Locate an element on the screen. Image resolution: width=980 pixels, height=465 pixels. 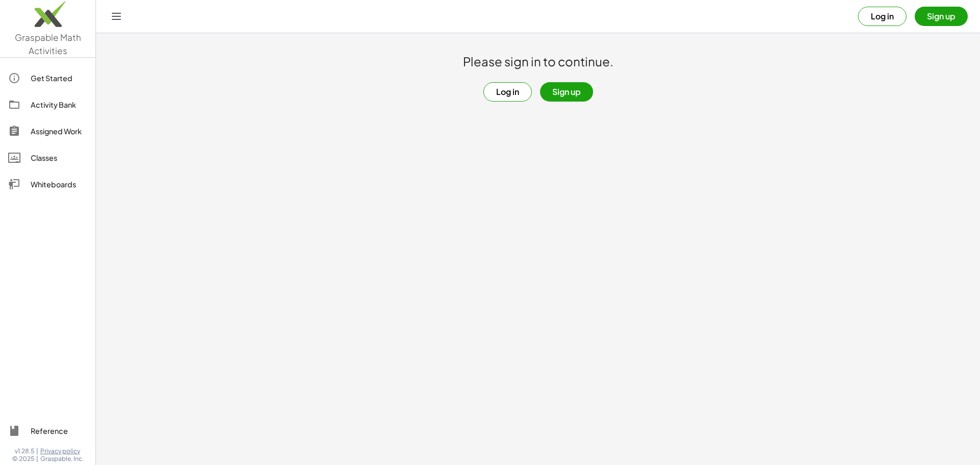
a: Classes is located at coordinates (48, 158).